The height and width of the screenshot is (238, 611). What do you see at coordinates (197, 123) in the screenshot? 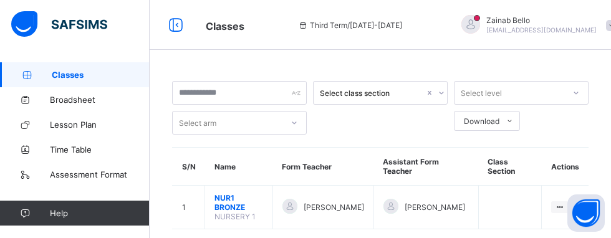
I see `div: Select arm` at bounding box center [197, 123].